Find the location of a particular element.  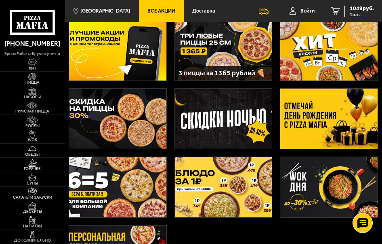

h3: 3 пиццы за 1365 рублей 🍕 is located at coordinates (223, 73).